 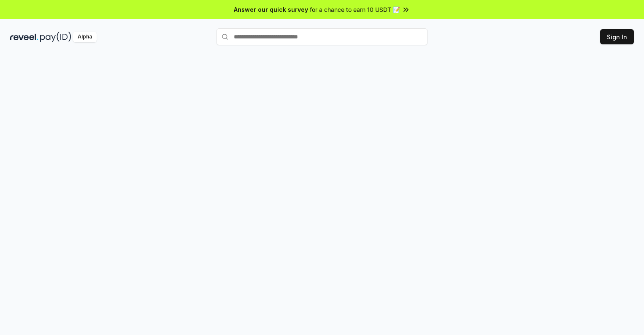 I want to click on img: pay_id, so click(x=55, y=37).